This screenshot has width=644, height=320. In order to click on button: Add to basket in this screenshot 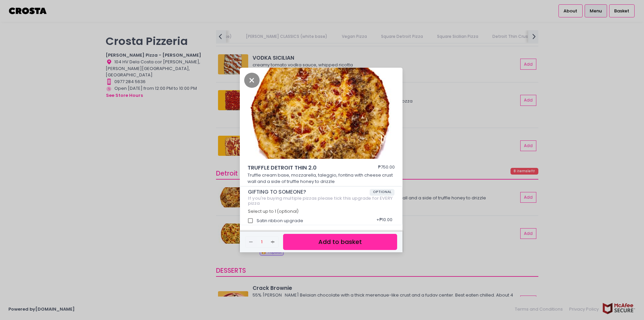, I will do `click(340, 242)`.